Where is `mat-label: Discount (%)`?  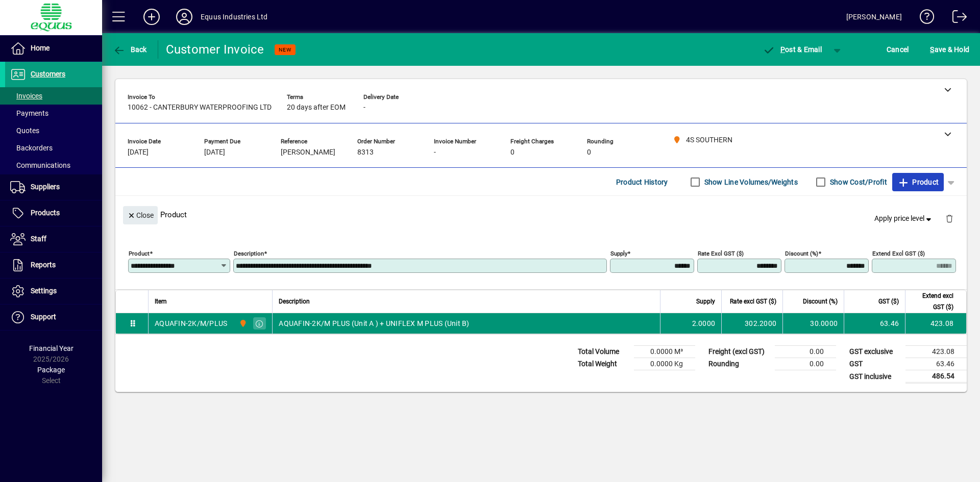 mat-label: Discount (%) is located at coordinates (801, 253).